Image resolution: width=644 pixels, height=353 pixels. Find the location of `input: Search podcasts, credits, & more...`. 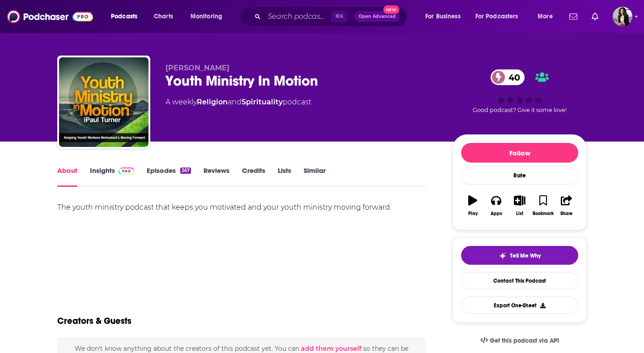

input: Search podcasts, credits, & more... is located at coordinates (298, 17).